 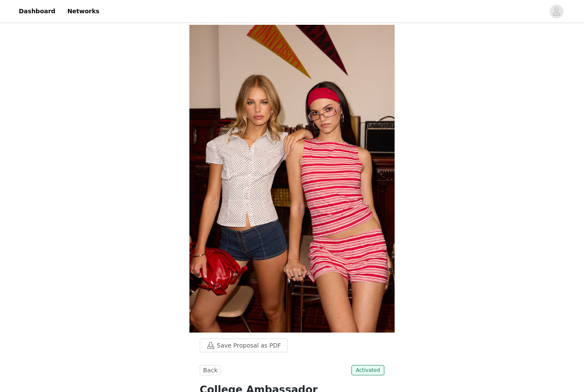 What do you see at coordinates (244, 345) in the screenshot?
I see `button: Save Proposal as PDF` at bounding box center [244, 345].